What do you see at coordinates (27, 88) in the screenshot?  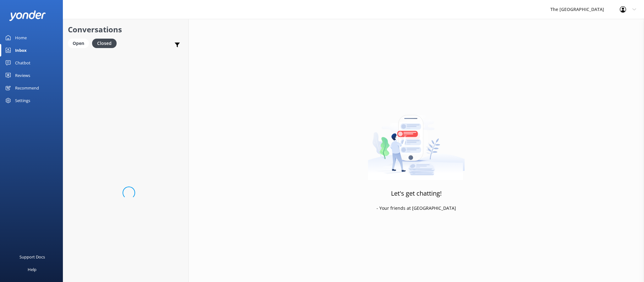 I see `div: Recommend` at bounding box center [27, 88].